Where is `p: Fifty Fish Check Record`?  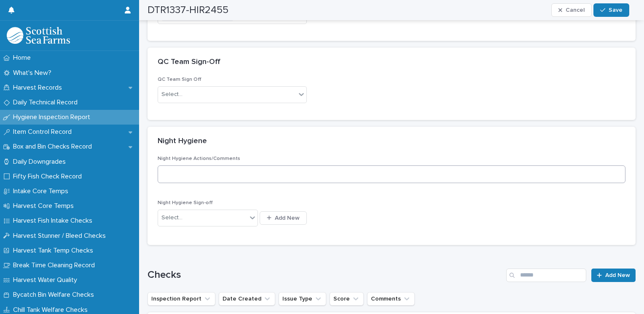
p: Fifty Fish Check Record is located at coordinates (49, 177).